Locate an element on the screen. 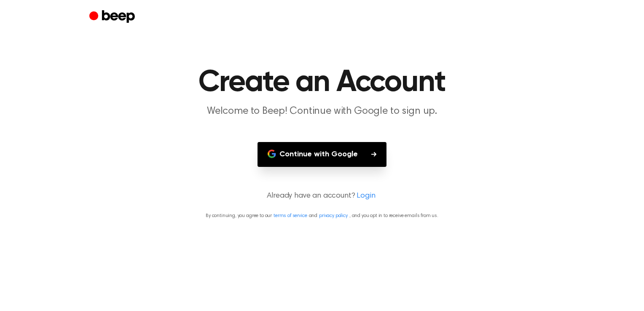 This screenshot has width=644, height=311. a: privacy policy is located at coordinates (333, 216).